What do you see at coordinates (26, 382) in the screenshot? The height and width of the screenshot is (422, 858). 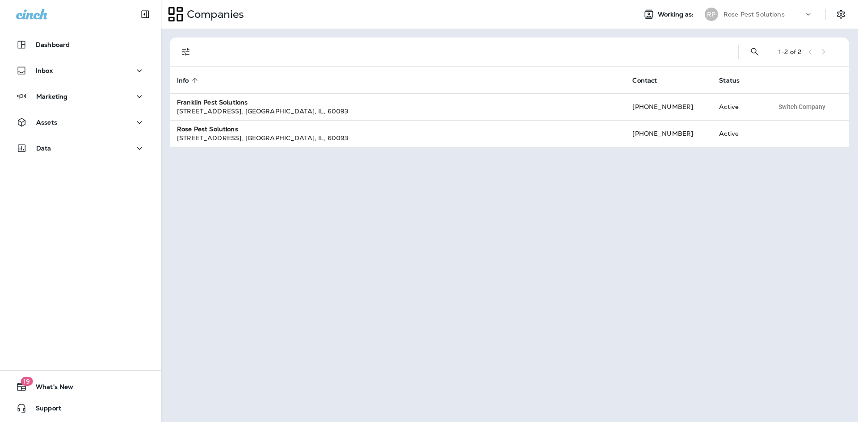 I see `span: 19` at bounding box center [26, 382].